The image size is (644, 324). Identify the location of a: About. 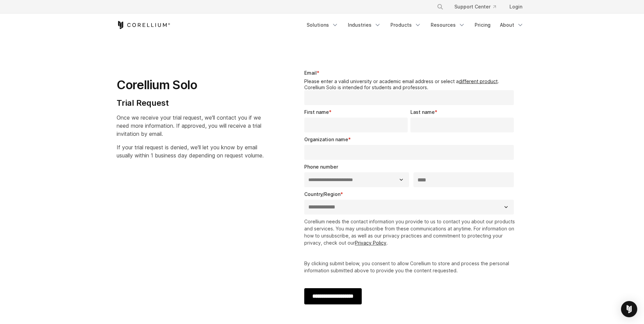
(512, 25).